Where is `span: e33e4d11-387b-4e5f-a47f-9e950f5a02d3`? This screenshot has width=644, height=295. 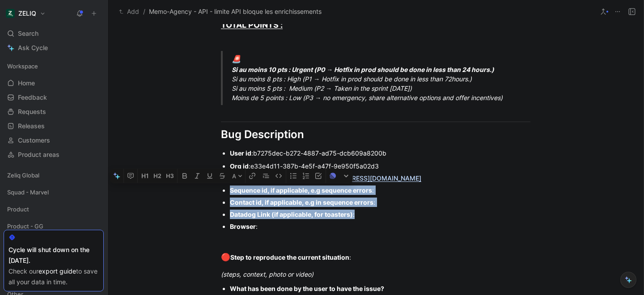
span: e33e4d11-387b-4e5f-a47f-9e950f5a02d3 is located at coordinates (314, 166).